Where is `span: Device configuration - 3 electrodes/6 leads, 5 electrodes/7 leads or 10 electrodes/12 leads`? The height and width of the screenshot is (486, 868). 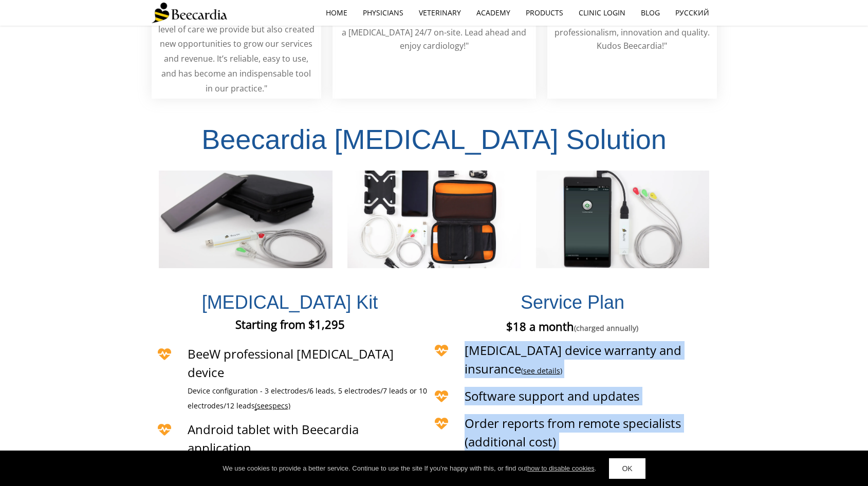 span: Device configuration - 3 electrodes/6 leads, 5 electrodes/7 leads or 10 electrodes/12 leads is located at coordinates (307, 398).